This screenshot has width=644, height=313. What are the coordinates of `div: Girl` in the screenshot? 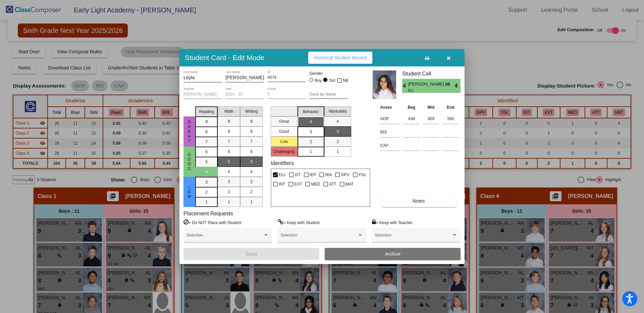 It's located at (332, 80).